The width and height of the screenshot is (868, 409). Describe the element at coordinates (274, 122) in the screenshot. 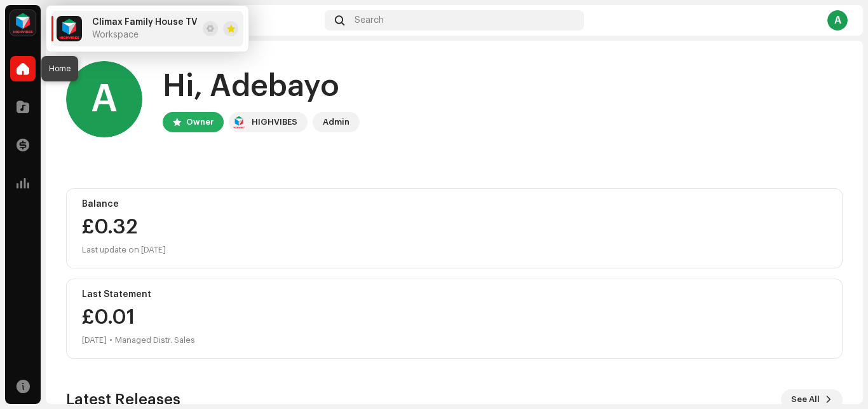

I see `div: HIGHVIBES` at that location.